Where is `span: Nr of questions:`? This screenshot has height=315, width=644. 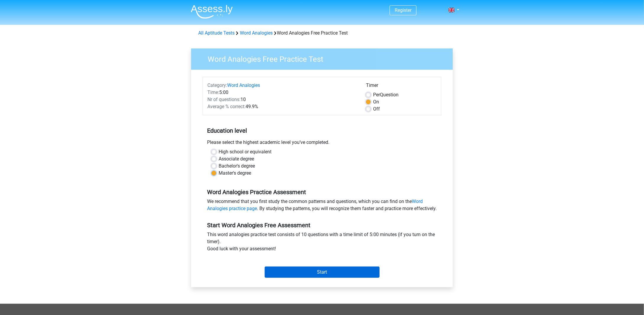
span: Nr of questions: is located at coordinates (224, 99).